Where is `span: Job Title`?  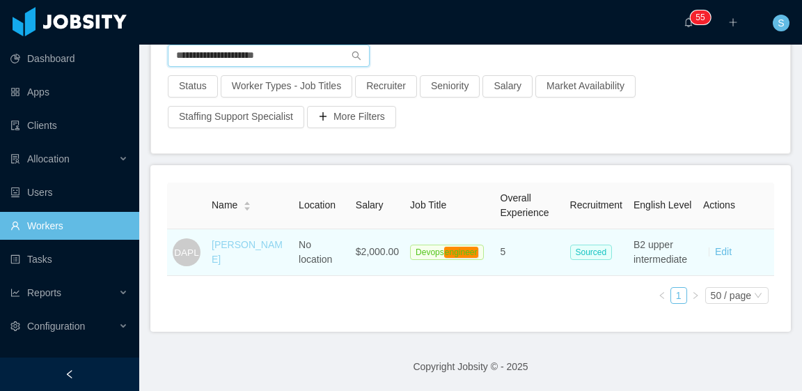
span: Job Title is located at coordinates (428, 205).